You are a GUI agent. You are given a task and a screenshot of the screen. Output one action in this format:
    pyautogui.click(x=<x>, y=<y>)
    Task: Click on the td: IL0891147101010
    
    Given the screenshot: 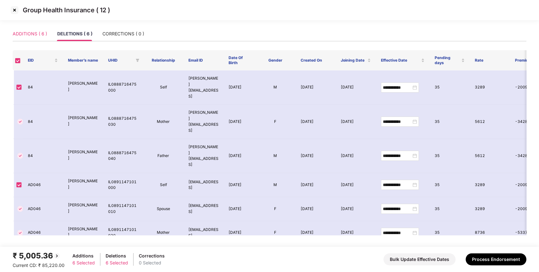 What is the action you would take?
    pyautogui.click(x=123, y=209)
    